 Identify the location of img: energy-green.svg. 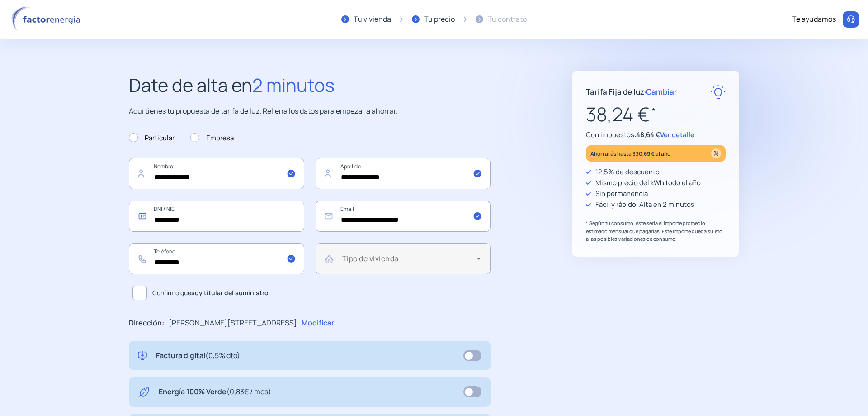
(143, 392).